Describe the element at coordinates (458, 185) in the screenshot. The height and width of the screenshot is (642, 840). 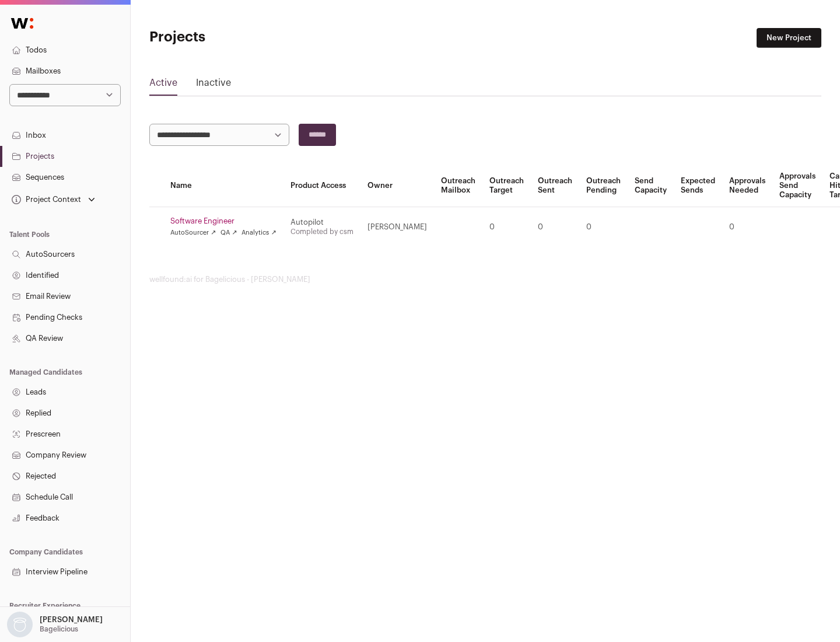
I see `th: Outreach Mailbox` at that location.